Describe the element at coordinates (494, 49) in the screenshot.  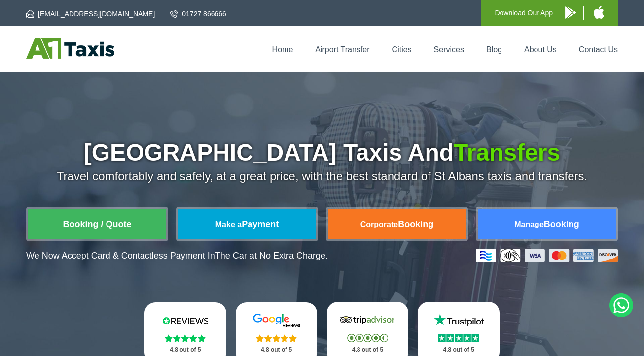
I see `a: Blog` at that location.